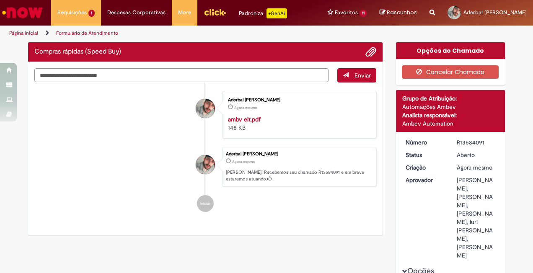 Image resolution: width=533 pixels, height=273 pixels. What do you see at coordinates (72, 13) in the screenshot?
I see `span: Requisições` at bounding box center [72, 13].